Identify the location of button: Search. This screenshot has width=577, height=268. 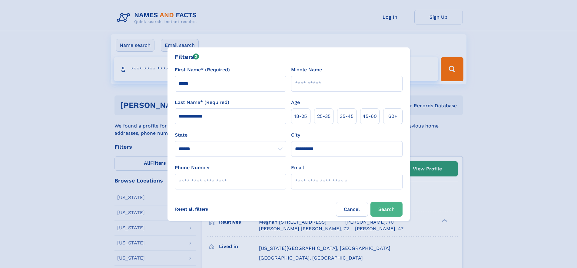
(386, 209).